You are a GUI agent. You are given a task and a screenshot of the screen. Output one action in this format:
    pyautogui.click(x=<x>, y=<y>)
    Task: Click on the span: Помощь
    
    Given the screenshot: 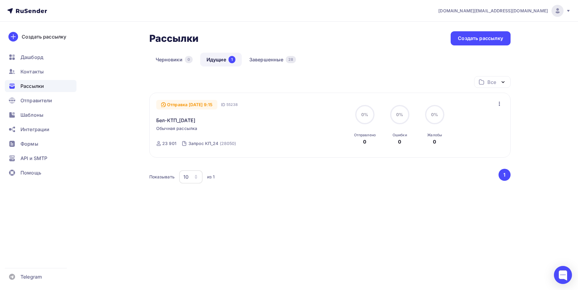 What is the action you would take?
    pyautogui.click(x=31, y=173)
    